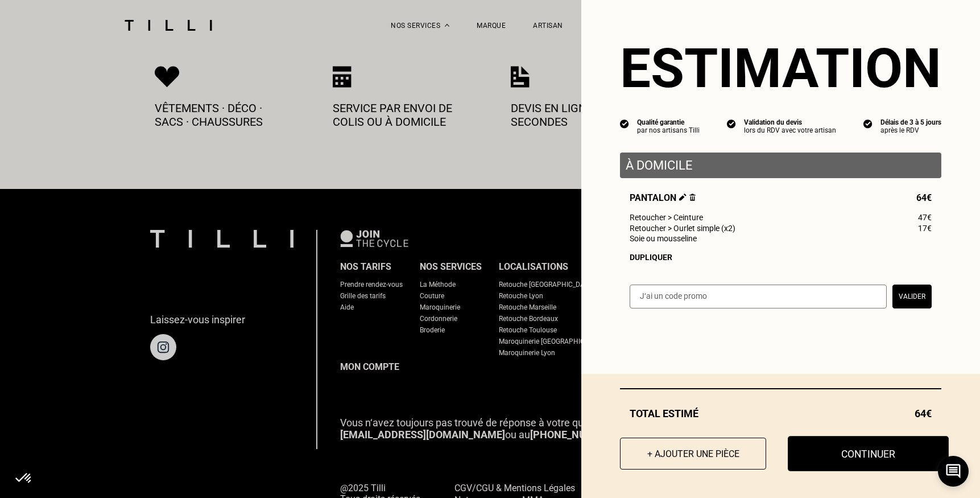  Describe the element at coordinates (780, 257) in the screenshot. I see `div: Dupliquer` at that location.